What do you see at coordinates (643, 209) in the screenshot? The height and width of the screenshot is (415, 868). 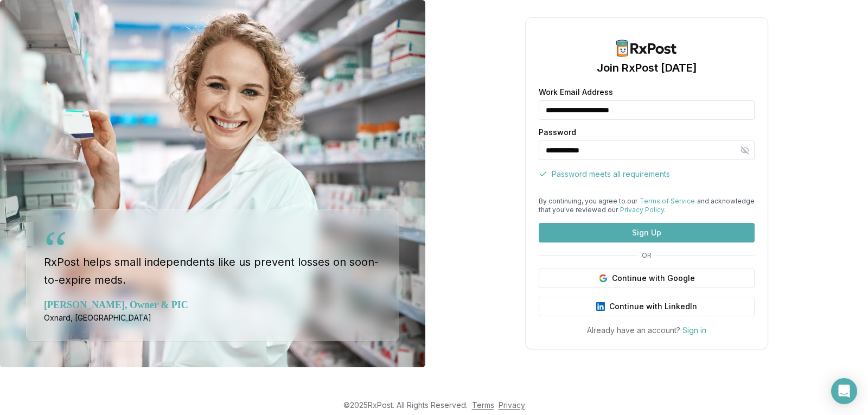 I see `a: Privacy Policy.` at bounding box center [643, 209].